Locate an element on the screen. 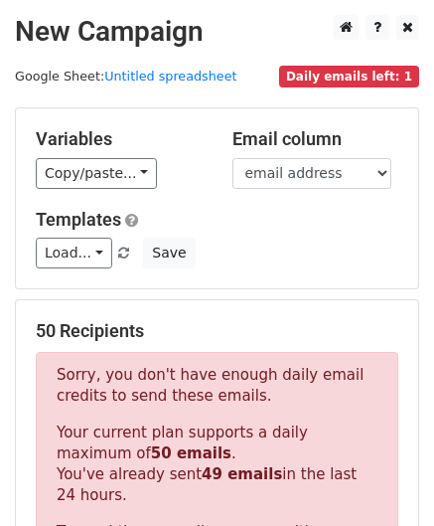  p: Sorry, you don't have enough daily email credits to send these emails. is located at coordinates (217, 385).